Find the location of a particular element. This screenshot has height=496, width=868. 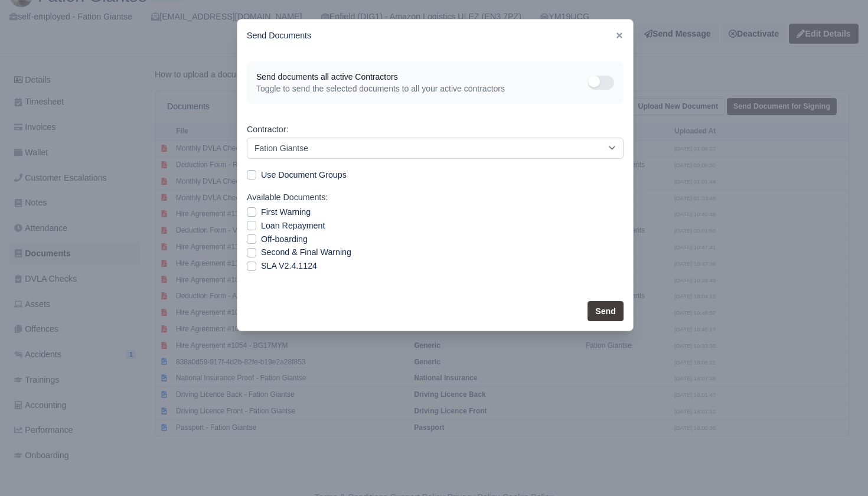

span: Toggle to send the selected documents to all your active contractors is located at coordinates (422, 89).